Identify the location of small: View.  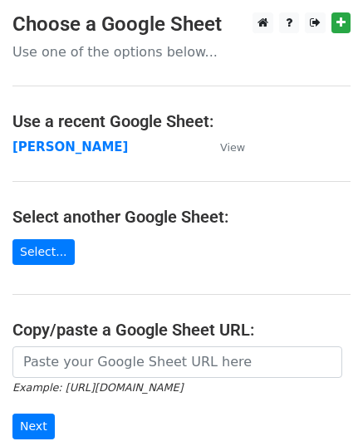
(233, 147).